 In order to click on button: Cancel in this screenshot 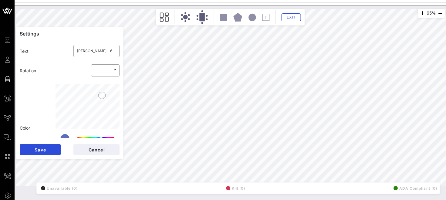, I will do `click(97, 150)`.